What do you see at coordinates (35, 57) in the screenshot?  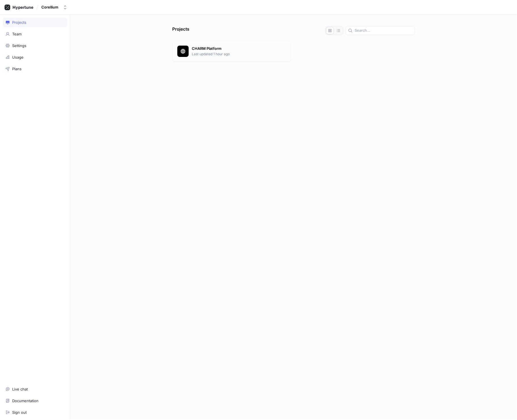 I see `a: Usage` at bounding box center [35, 57].